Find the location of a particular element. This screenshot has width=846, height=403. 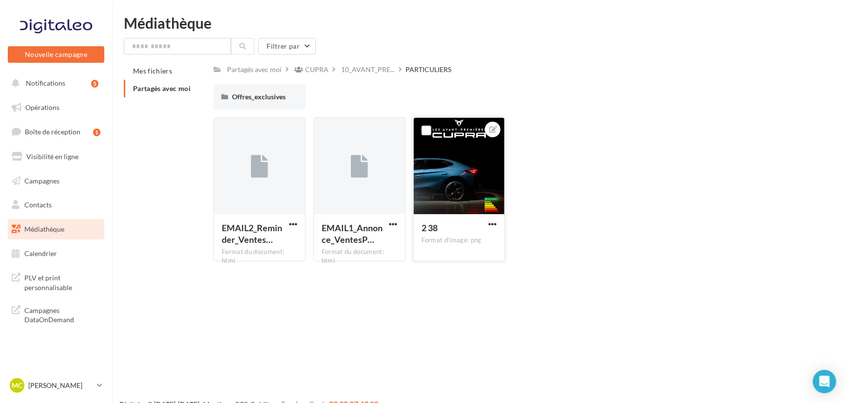

a: Calendrier is located at coordinates (56, 254).